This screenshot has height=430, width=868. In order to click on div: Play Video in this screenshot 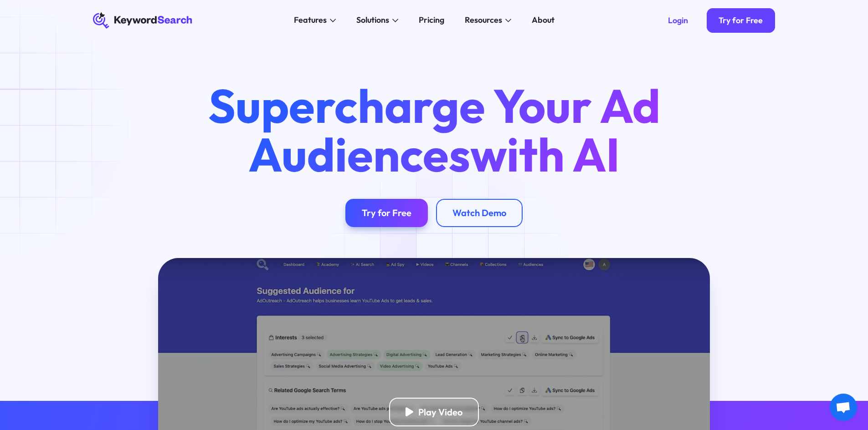, I will do `click(440, 412)`.